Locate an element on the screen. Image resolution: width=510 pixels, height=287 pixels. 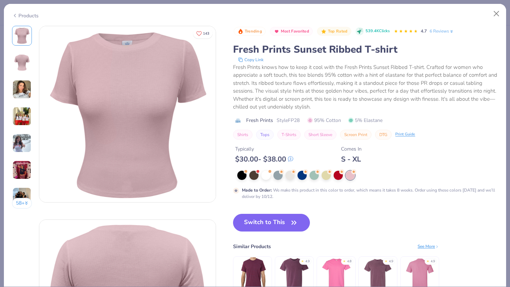
div: Typically is located at coordinates (264, 149).